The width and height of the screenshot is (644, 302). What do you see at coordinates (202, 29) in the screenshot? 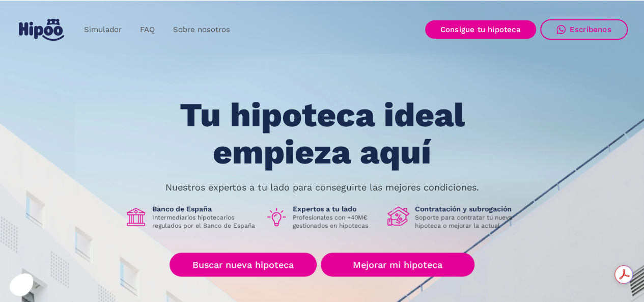
I see `a: Sobre nosotros` at bounding box center [202, 29].